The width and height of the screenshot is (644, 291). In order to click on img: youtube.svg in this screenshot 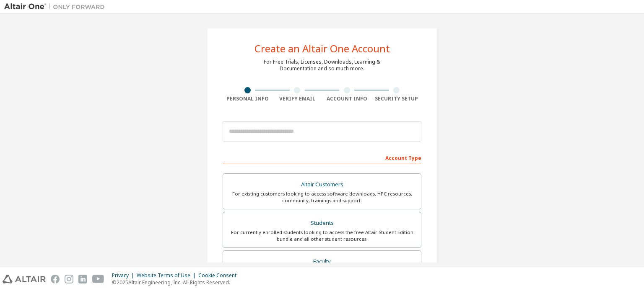, I will do `click(98, 279)`.